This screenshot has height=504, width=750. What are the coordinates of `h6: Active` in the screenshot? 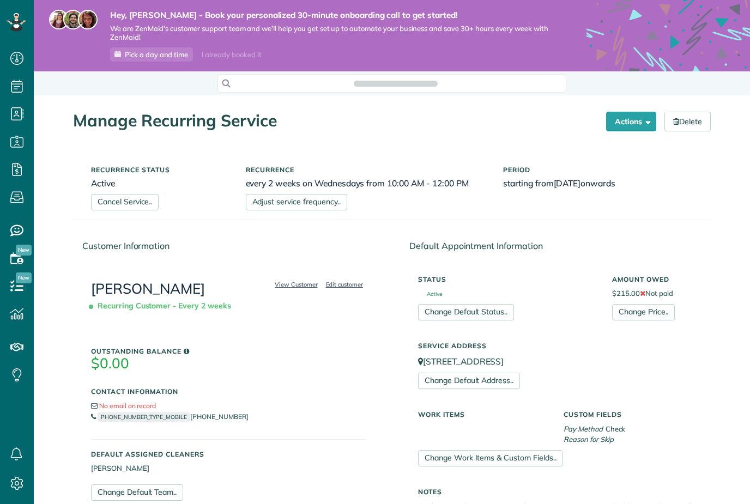 It's located at (160, 183).